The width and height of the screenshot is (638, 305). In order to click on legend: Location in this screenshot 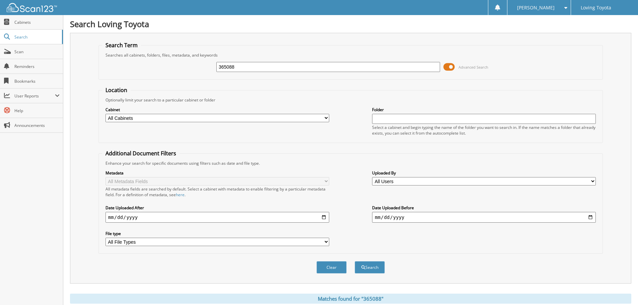, I will do `click(116, 90)`.